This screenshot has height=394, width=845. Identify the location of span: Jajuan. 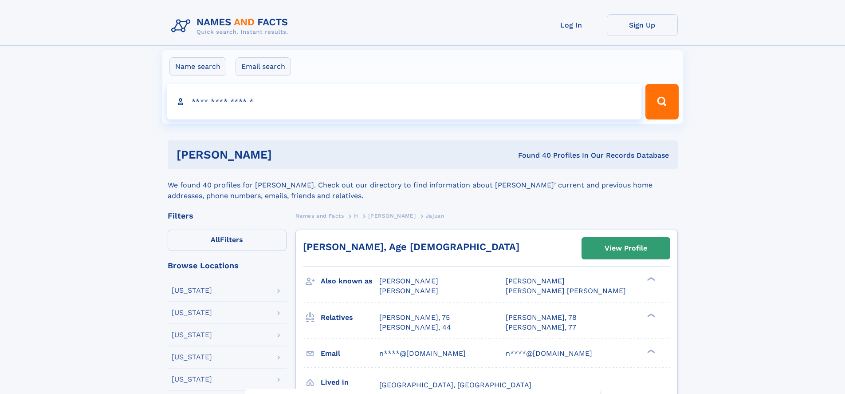
(435, 216).